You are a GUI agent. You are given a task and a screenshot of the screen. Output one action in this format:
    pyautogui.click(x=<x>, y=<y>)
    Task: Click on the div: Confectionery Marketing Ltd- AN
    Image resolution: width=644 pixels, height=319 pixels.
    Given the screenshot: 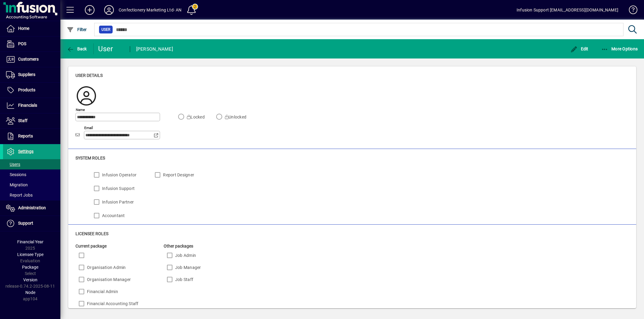 What is the action you would take?
    pyautogui.click(x=150, y=10)
    